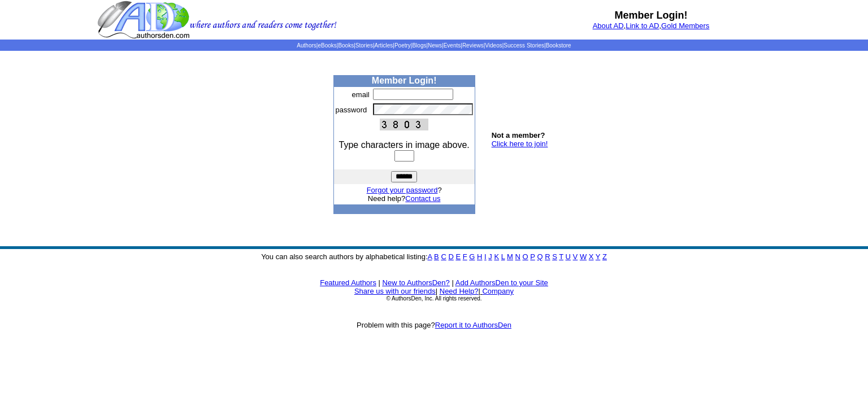 Image resolution: width=868 pixels, height=397 pixels. What do you see at coordinates (485, 256) in the screenshot?
I see `a: I` at bounding box center [485, 256].